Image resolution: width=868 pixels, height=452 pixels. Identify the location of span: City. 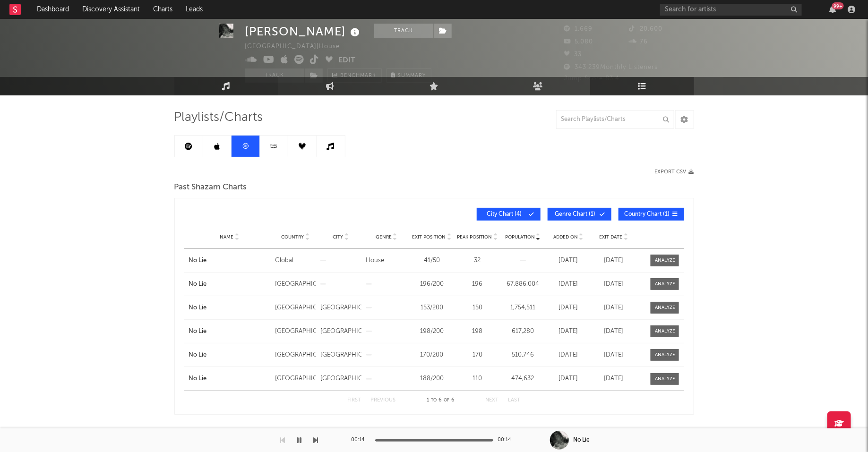
(338, 237).